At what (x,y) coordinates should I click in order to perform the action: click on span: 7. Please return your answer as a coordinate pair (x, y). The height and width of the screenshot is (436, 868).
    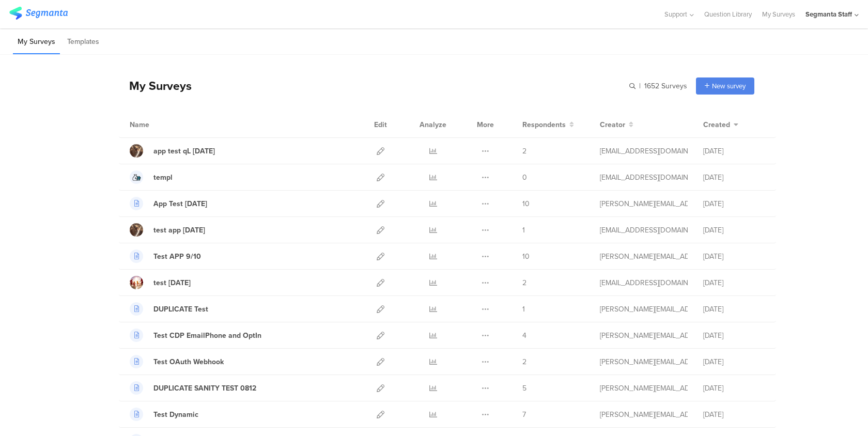
    Looking at the image, I should click on (524, 414).